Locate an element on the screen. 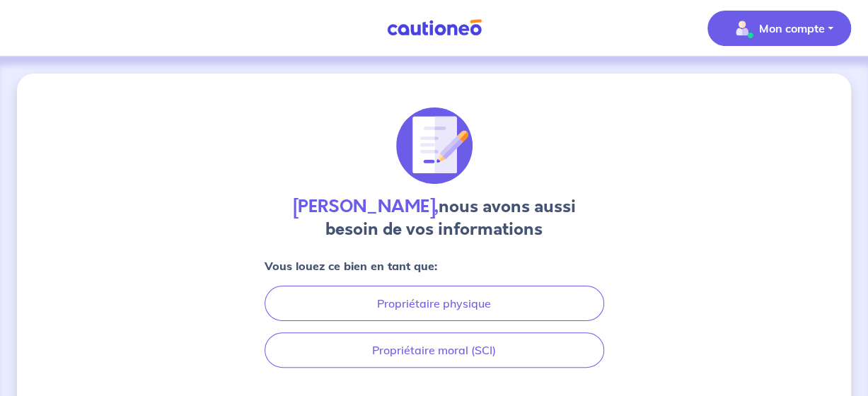  button: illu_account_valid_menu.svgMon compte is located at coordinates (778, 28).